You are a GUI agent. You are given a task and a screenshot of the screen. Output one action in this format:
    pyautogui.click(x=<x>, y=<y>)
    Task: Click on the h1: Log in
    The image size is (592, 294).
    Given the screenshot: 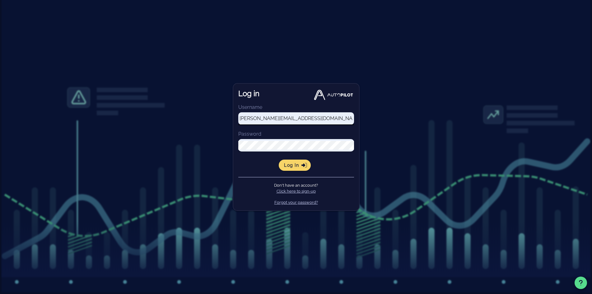 What is the action you would take?
    pyautogui.click(x=249, y=94)
    